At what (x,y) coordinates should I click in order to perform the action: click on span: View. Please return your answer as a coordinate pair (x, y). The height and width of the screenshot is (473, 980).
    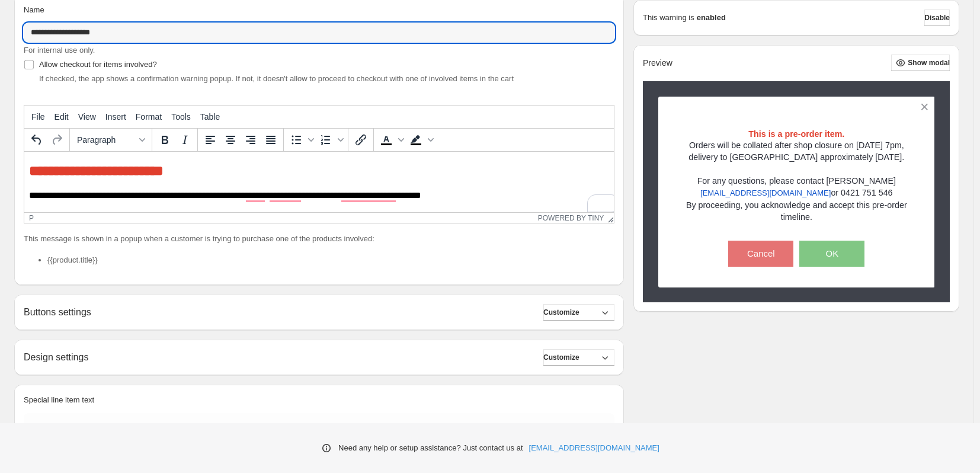
    Looking at the image, I should click on (87, 117).